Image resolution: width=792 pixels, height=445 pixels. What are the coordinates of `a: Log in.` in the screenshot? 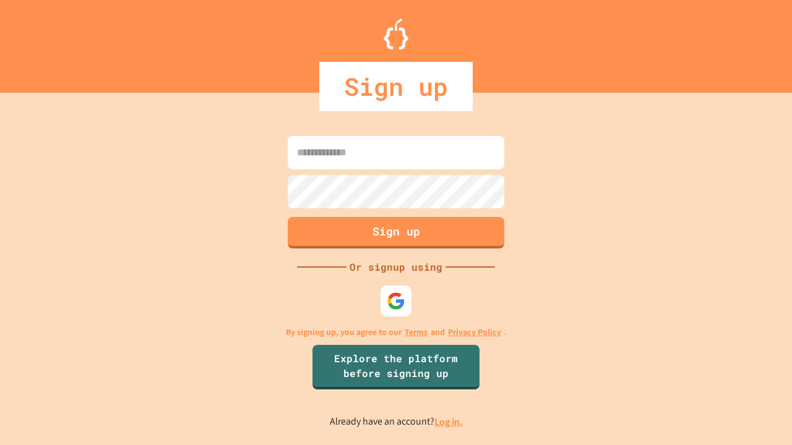 It's located at (449, 422).